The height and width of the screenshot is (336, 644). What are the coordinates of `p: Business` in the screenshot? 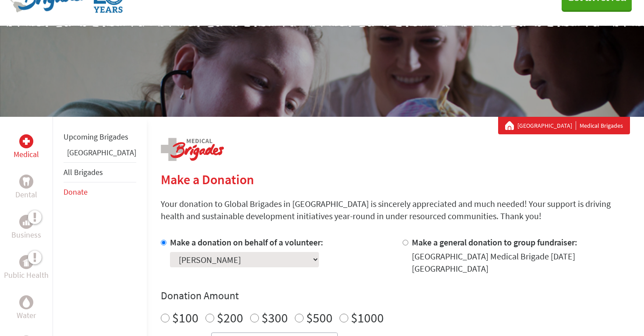 It's located at (26, 235).